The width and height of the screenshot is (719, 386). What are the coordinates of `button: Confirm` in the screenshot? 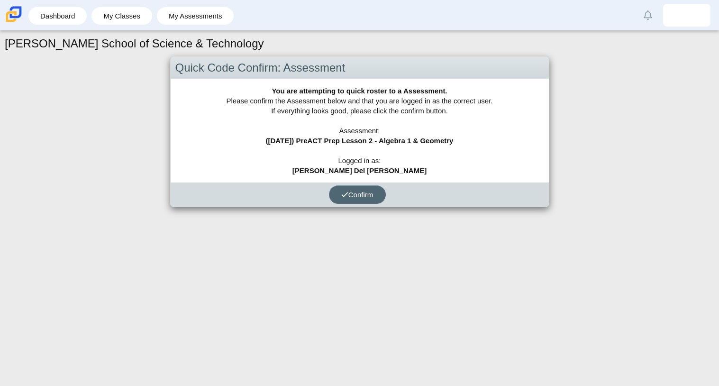 It's located at (357, 194).